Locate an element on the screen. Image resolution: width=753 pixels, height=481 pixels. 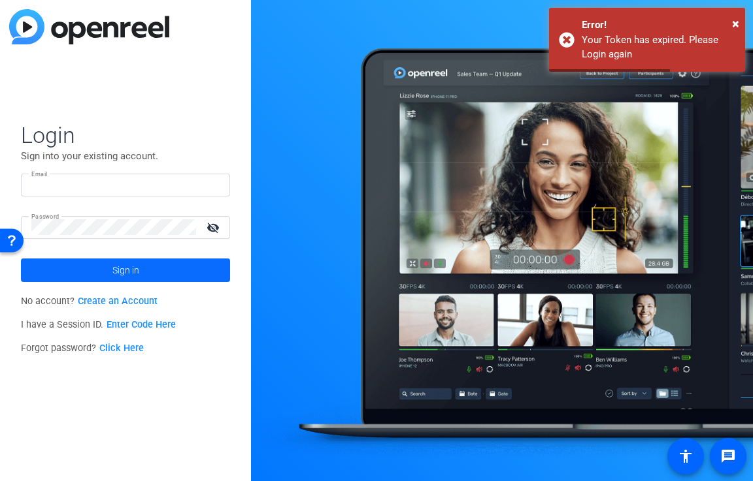
mat-icon: visibility_off is located at coordinates (214, 227).